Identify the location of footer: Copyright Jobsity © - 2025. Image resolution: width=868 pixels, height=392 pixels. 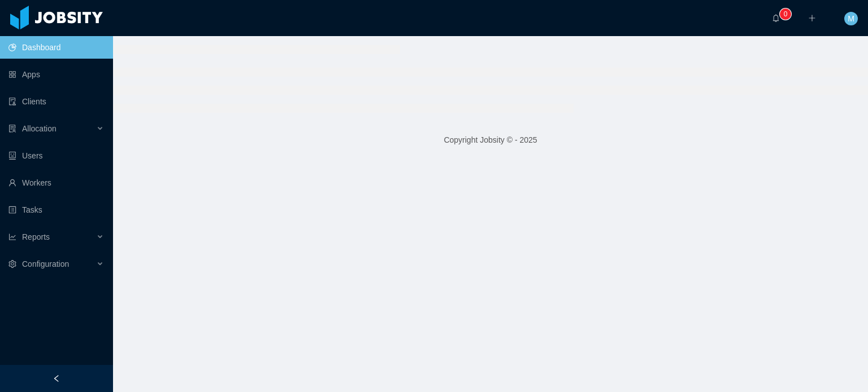
(491, 140).